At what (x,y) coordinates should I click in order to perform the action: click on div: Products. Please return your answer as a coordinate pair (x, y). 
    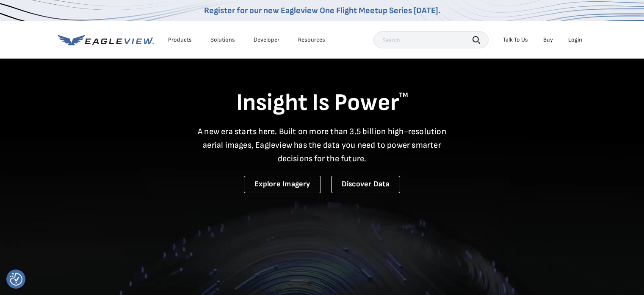
    Looking at the image, I should click on (180, 40).